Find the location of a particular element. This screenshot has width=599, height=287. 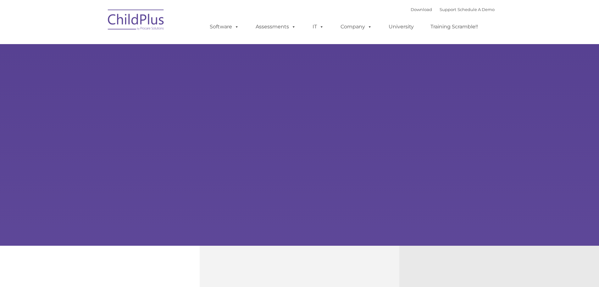

a: Schedule A Demo is located at coordinates (476, 9).